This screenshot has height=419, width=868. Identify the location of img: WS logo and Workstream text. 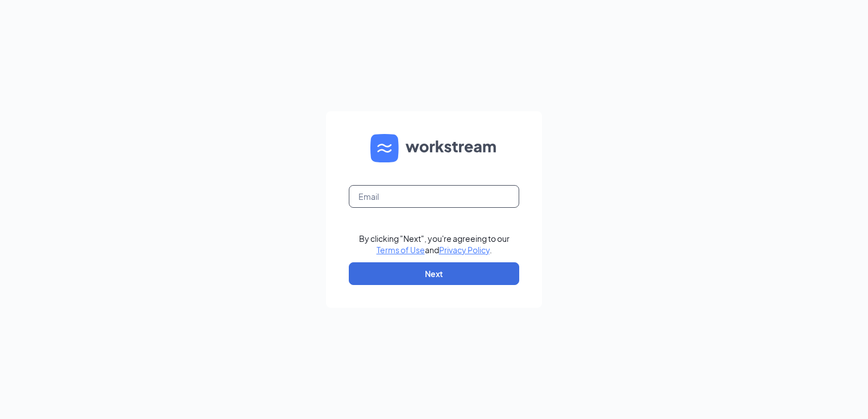
(434, 148).